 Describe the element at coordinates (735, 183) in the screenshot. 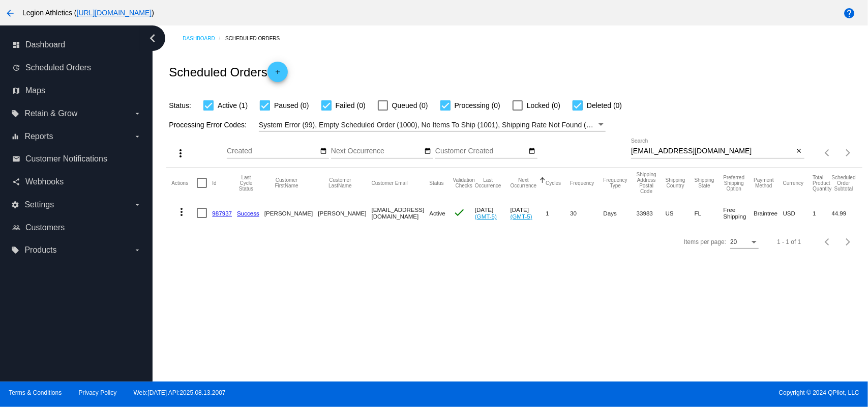

I see `button: Change sorting for PreferredShippingOption` at that location.